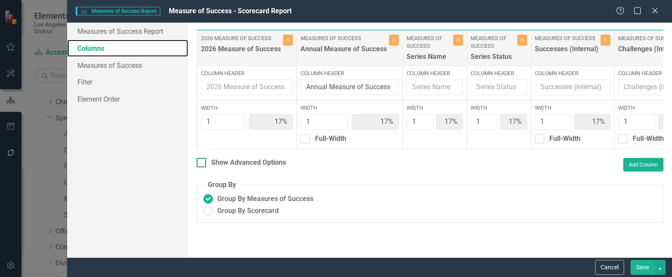 This screenshot has width=672, height=277. Describe the element at coordinates (127, 82) in the screenshot. I see `a: Filter` at that location.